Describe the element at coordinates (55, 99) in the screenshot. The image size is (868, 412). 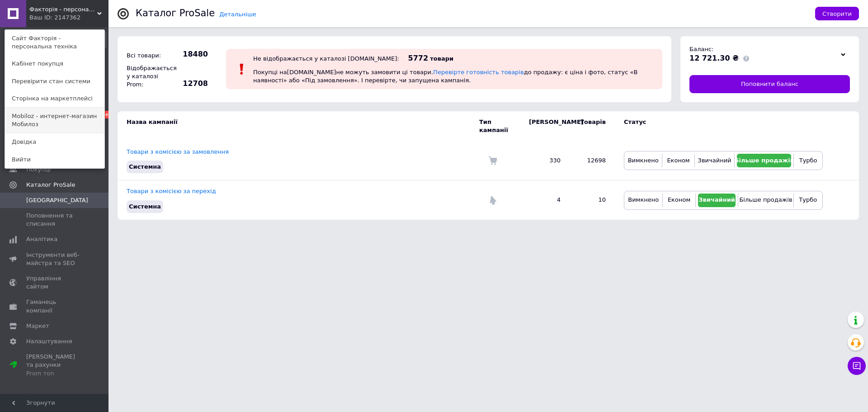
I see `a: Сторінка на маркетплейсі` at that location.